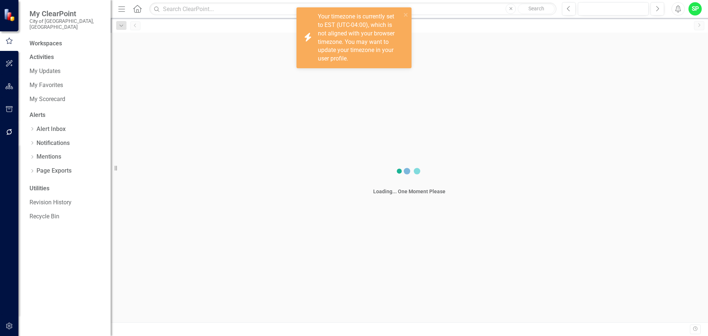 Image resolution: width=708 pixels, height=336 pixels. Describe the element at coordinates (359, 38) in the screenshot. I see `div: Your timezone is currently set to EST (UTC-04:00), which is not aligned with your browser timezon...` at that location.